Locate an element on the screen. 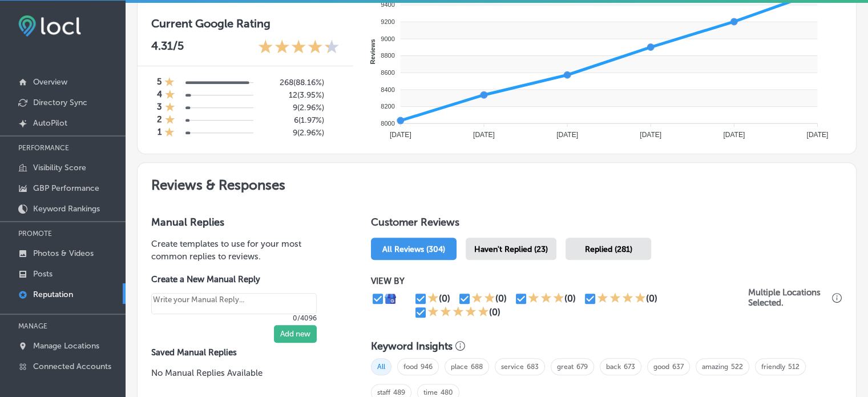 The image size is (868, 397). tspan: 9400 is located at coordinates (388, 5).